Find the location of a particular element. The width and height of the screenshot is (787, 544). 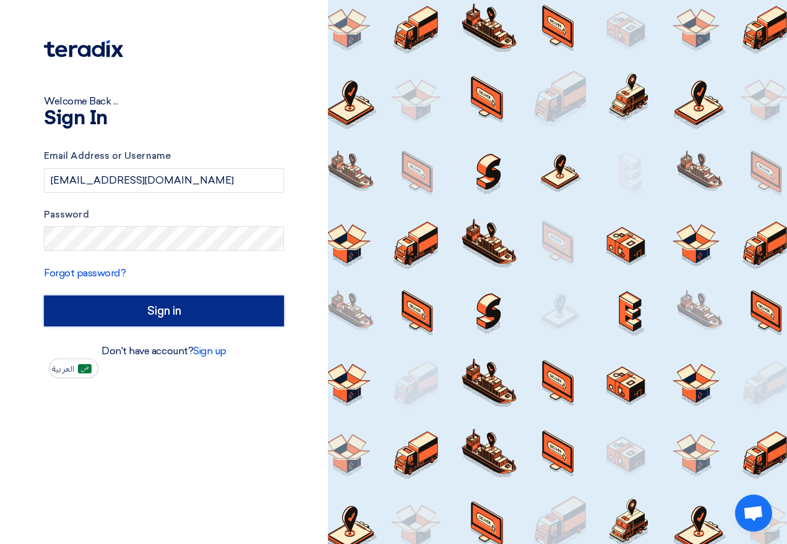

img: ar-AR.png is located at coordinates (85, 369).